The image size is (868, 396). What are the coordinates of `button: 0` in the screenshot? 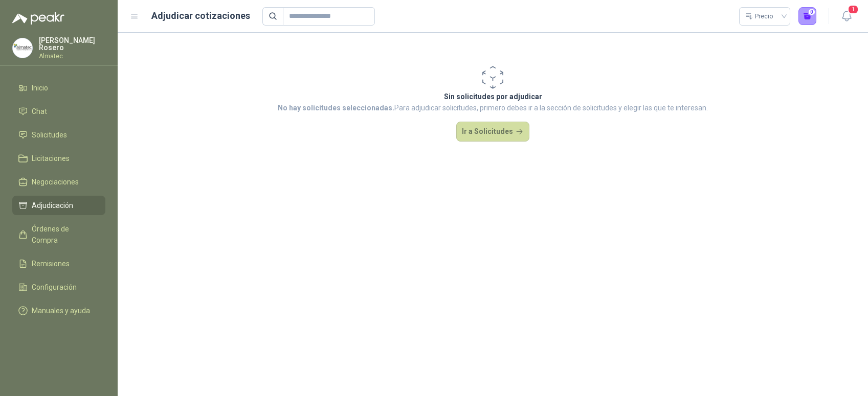 It's located at (808, 17).